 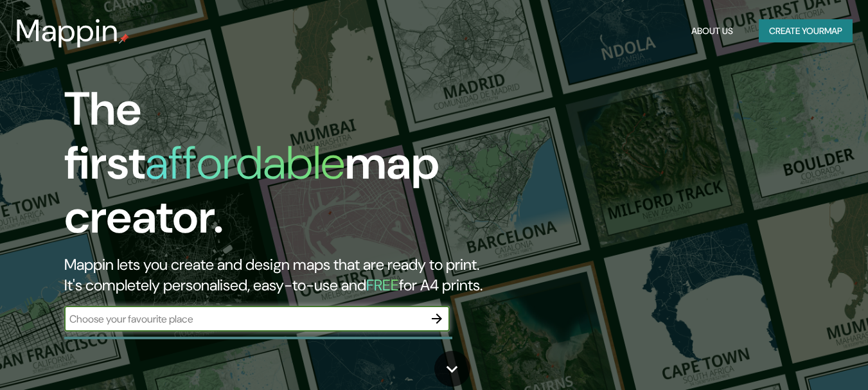 What do you see at coordinates (382, 285) in the screenshot?
I see `h5: FREE` at bounding box center [382, 285].